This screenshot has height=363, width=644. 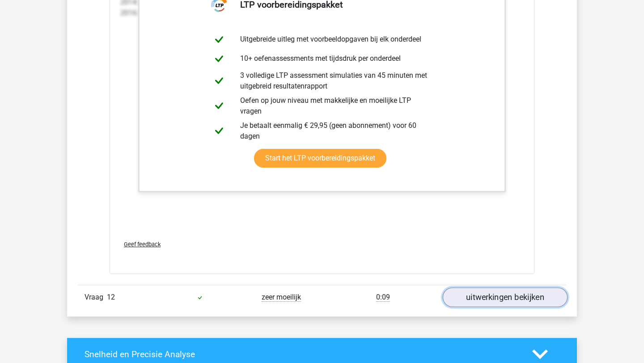 I want to click on span: Geef feedback, so click(x=142, y=244).